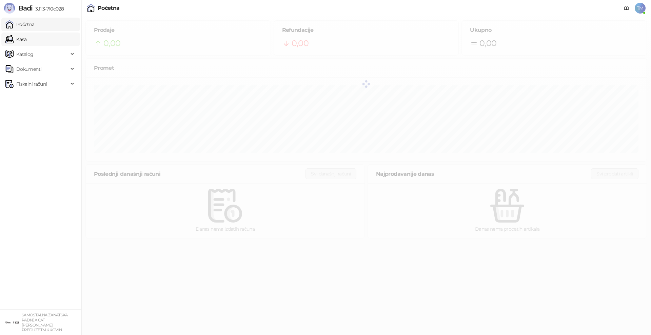 This screenshot has height=335, width=651. Describe the element at coordinates (108, 8) in the screenshot. I see `div: Početna` at that location.